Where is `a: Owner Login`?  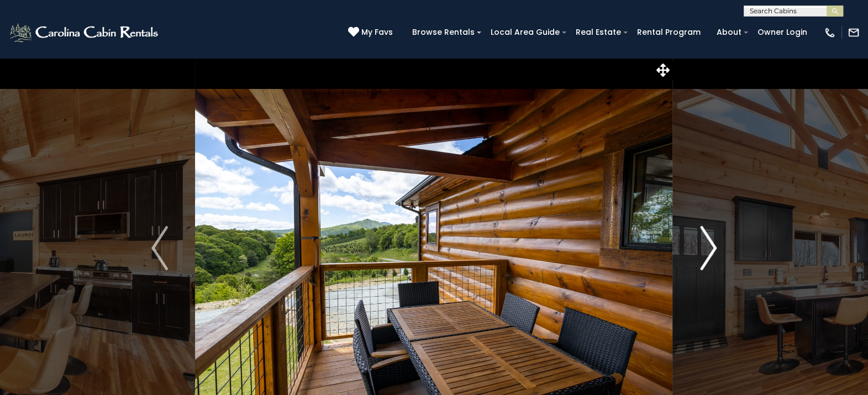 a: Owner Login is located at coordinates (783, 32).